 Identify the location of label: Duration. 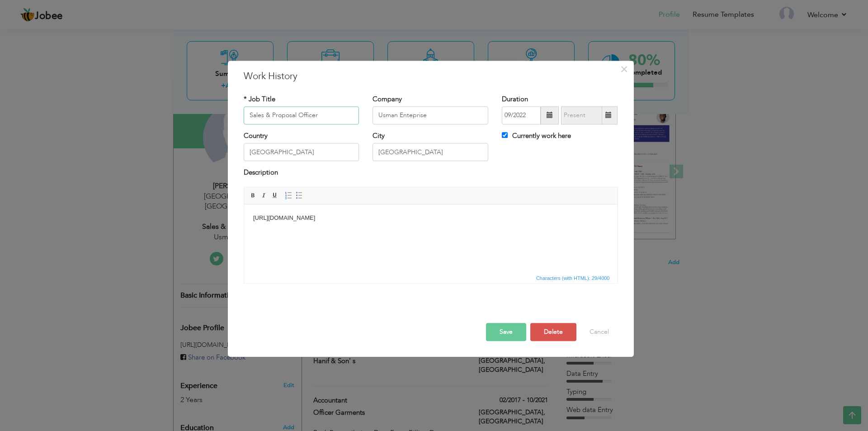
(515, 99).